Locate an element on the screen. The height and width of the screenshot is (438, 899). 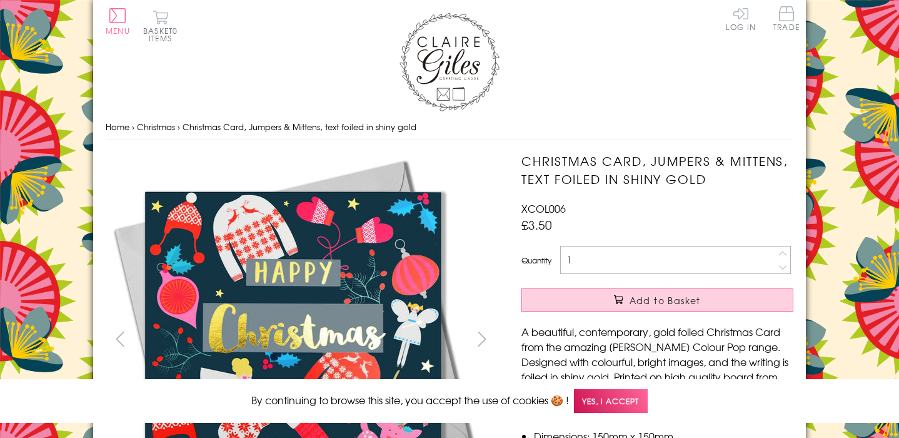
span: 0 items is located at coordinates (163, 34).